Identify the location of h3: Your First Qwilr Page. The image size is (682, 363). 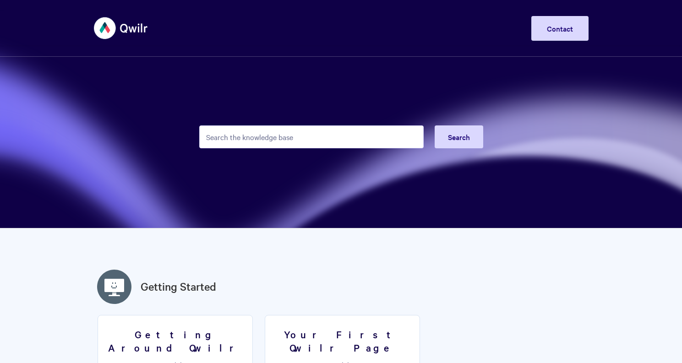
(342, 341).